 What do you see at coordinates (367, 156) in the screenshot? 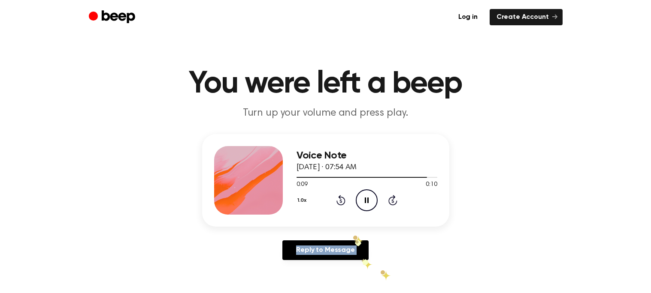
I see `h3: Voice Note` at bounding box center [367, 156].